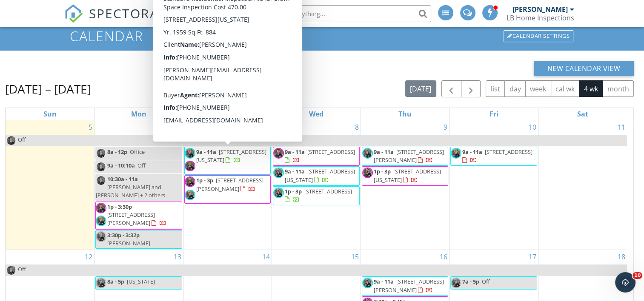 This screenshot has width=644, height=301. Describe the element at coordinates (495, 89) in the screenshot. I see `button: list` at that location.